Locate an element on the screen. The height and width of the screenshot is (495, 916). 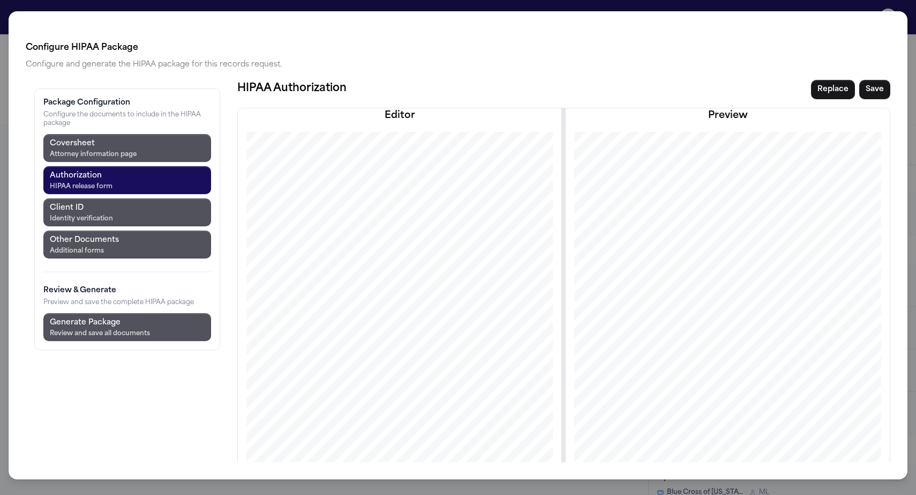
div: HIPAA release form is located at coordinates (81, 186).